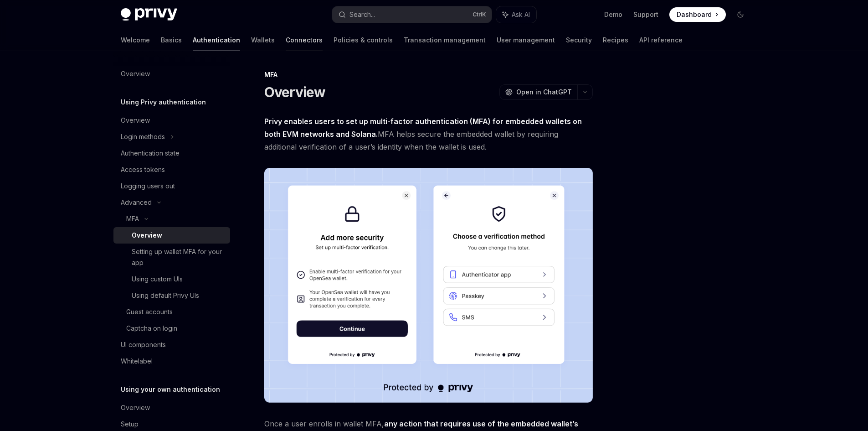  What do you see at coordinates (143, 137) in the screenshot?
I see `div: Login methods` at bounding box center [143, 137].